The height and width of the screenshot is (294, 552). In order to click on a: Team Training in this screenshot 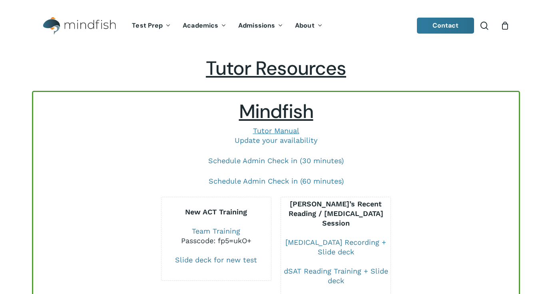, I will do `click(216, 230)`.